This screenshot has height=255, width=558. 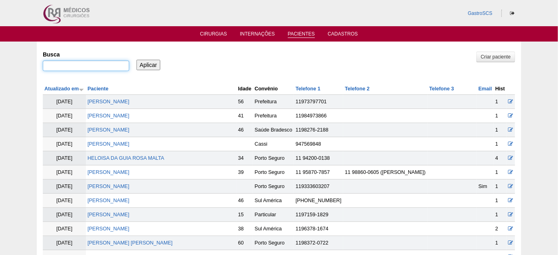 What do you see at coordinates (318, 116) in the screenshot?
I see `td: 11984973866` at bounding box center [318, 116].